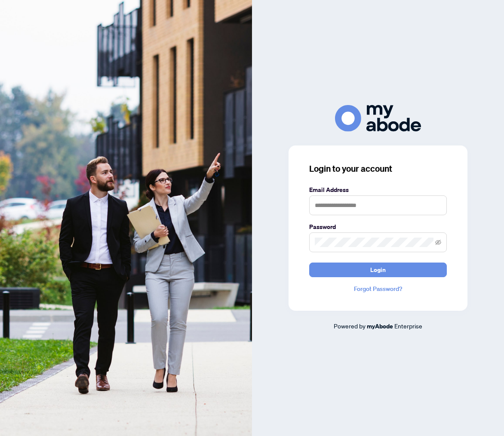 Image resolution: width=504 pixels, height=436 pixels. What do you see at coordinates (439, 242) in the screenshot?
I see `span: eye-invisible` at bounding box center [439, 242].